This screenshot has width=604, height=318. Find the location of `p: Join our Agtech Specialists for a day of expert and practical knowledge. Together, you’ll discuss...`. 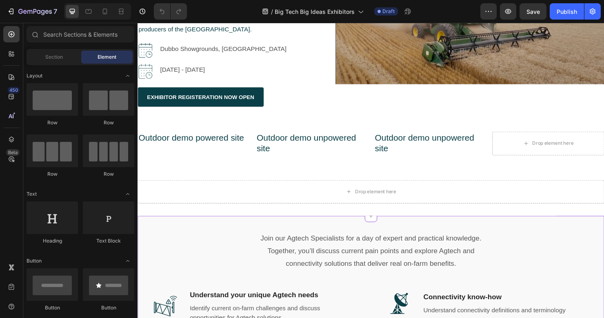

p: Join our Agtech Specialists for a day of expert and practical knowledge. Together, you’ll discuss... is located at coordinates (245, 239).